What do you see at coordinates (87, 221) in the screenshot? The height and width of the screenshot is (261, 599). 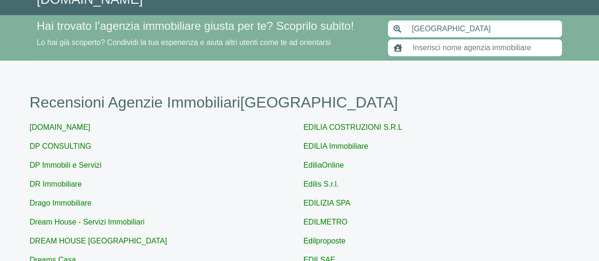 I see `a: Dream House - Servizi Immobiliari` at bounding box center [87, 221].